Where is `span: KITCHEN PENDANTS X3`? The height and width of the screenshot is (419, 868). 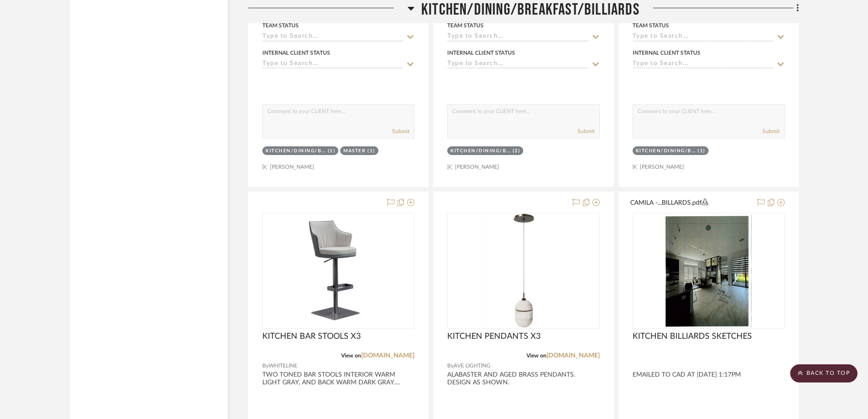
span: KITCHEN PENDANTS X3 is located at coordinates (494, 337).